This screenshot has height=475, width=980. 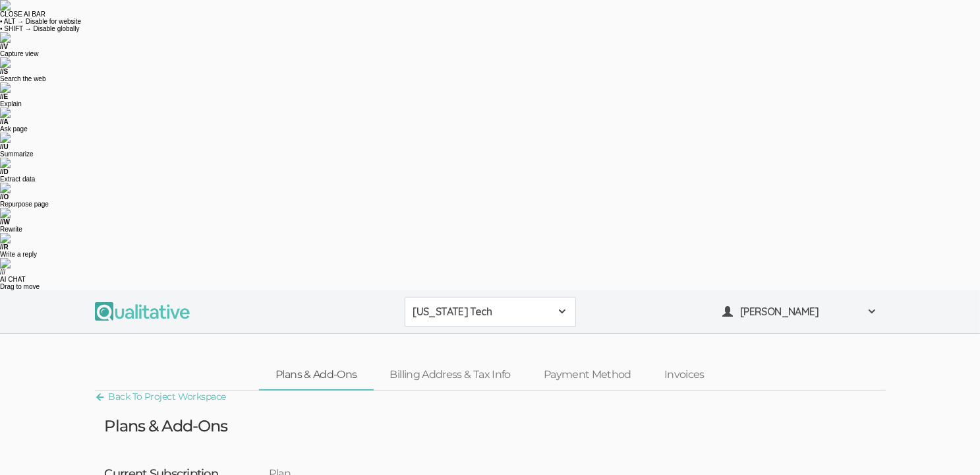 What do you see at coordinates (315, 375) in the screenshot?
I see `a: Plans & Add-Ons` at bounding box center [315, 375].